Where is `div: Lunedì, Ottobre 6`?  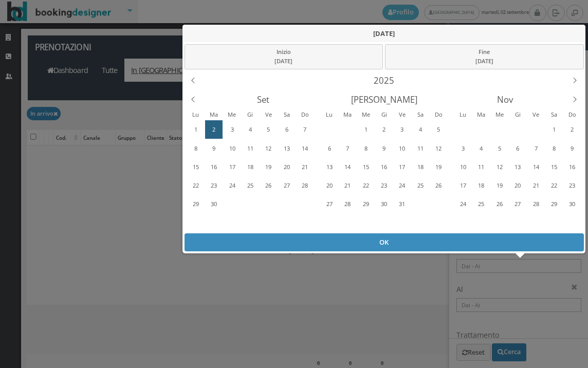
div: Lunedì, Ottobre 6 is located at coordinates (329, 148).